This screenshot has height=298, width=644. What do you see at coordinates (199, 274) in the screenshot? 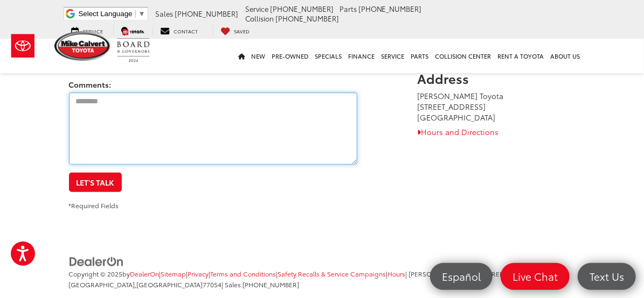
I see `a: Privacy` at bounding box center [199, 274].